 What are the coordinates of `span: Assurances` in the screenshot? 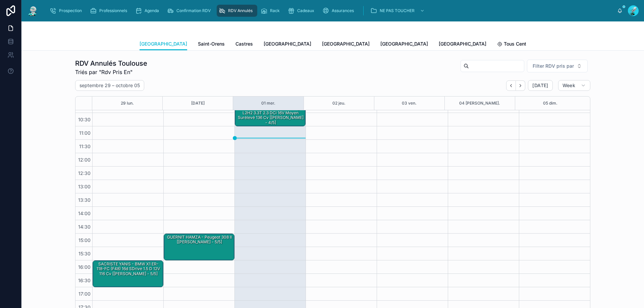 It's located at (343, 11).